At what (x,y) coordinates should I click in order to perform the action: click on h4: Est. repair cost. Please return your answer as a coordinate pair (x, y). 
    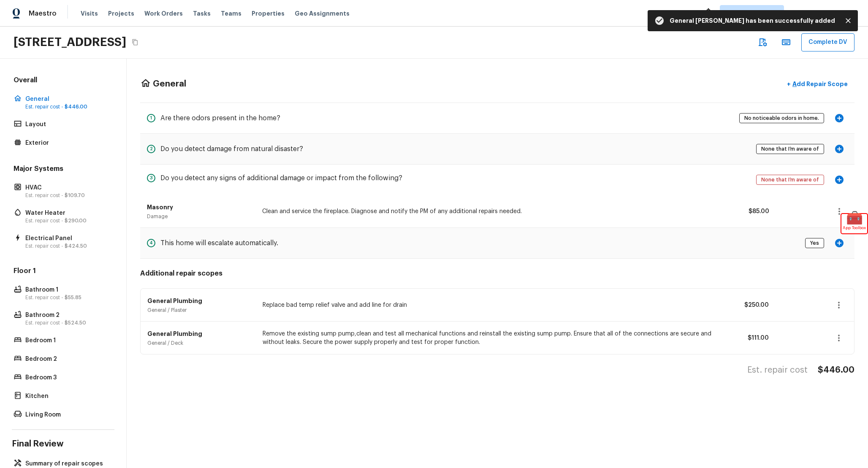
    Looking at the image, I should click on (777, 370).